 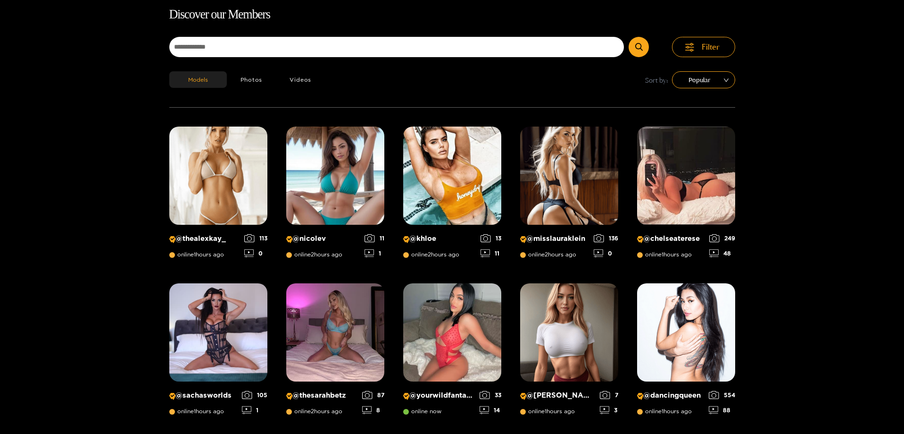 I want to click on button: Filter, so click(x=704, y=47).